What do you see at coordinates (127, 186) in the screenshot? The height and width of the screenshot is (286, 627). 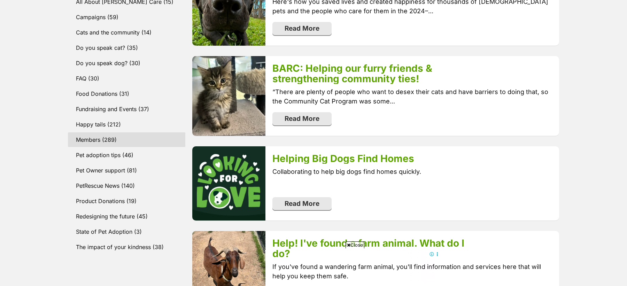 I see `a: PetRescue News (140)` at bounding box center [127, 186].